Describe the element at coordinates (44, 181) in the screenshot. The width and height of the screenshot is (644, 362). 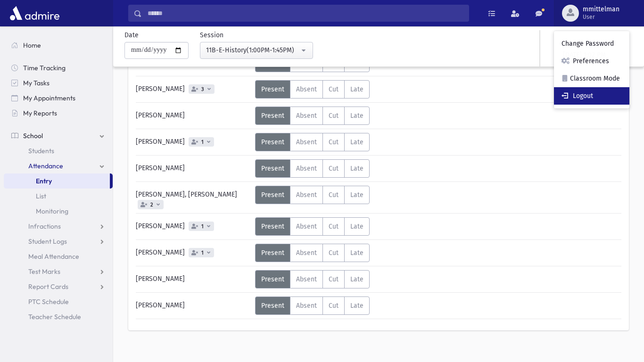
I see `span: Entry` at that location.